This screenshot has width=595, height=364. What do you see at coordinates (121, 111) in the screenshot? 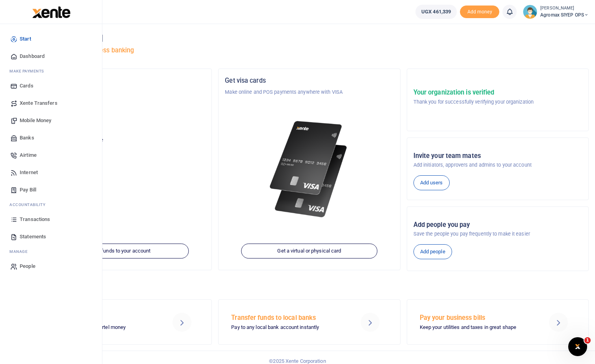
I see `h5: Account` at bounding box center [121, 111].